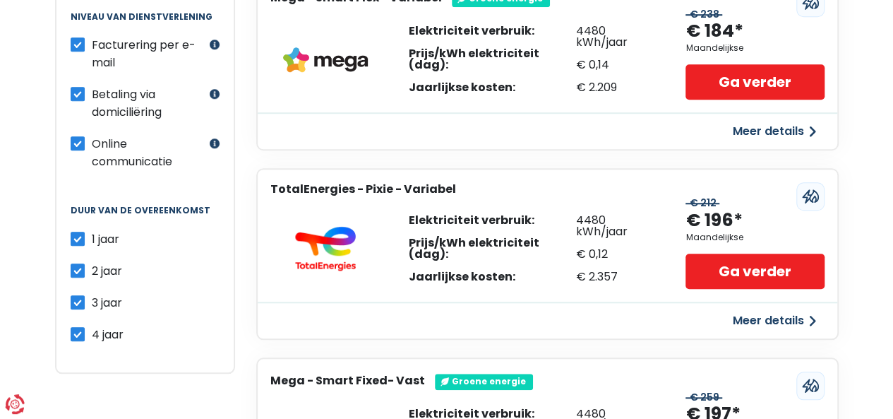  What do you see at coordinates (363, 188) in the screenshot?
I see `h3: TotalEnergies - Pixie - Variabel` at bounding box center [363, 188].